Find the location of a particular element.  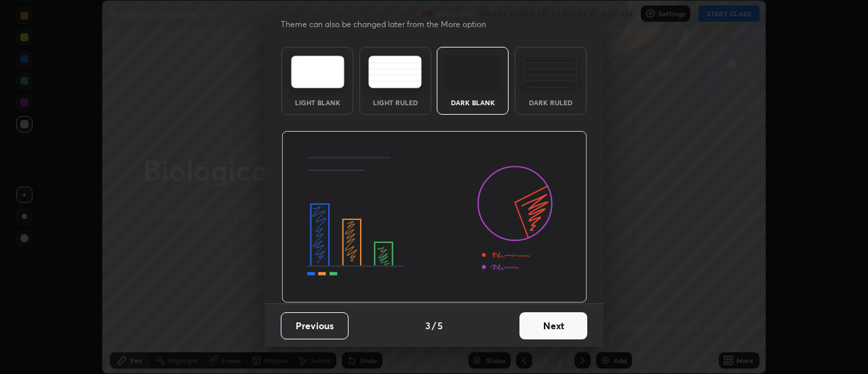

div: Light Blank is located at coordinates (317, 103).